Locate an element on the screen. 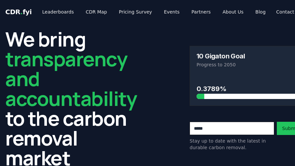 This screenshot has width=295, height=166. a: CDR.fyi is located at coordinates (18, 12).